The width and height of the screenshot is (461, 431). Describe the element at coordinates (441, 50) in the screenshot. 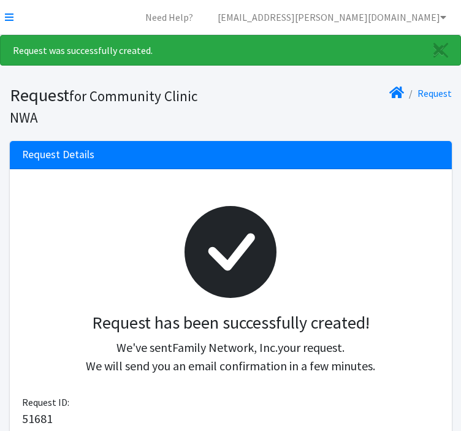

I see `a: Close` at that location.